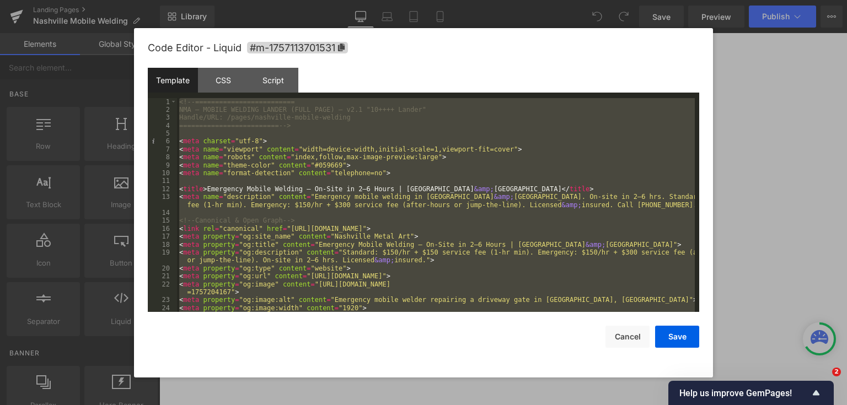 The width and height of the screenshot is (847, 405). I want to click on button: Save, so click(677, 337).